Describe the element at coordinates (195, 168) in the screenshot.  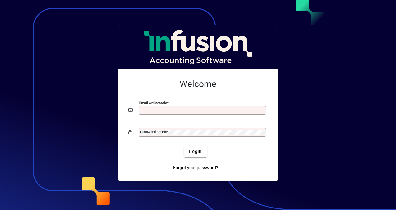
I see `a: Forgot your password?` at that location.